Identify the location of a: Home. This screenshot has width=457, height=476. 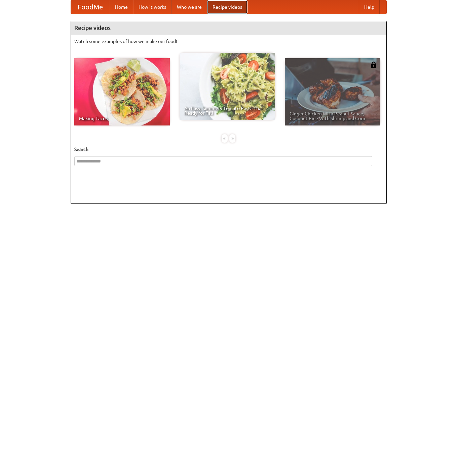
(121, 7).